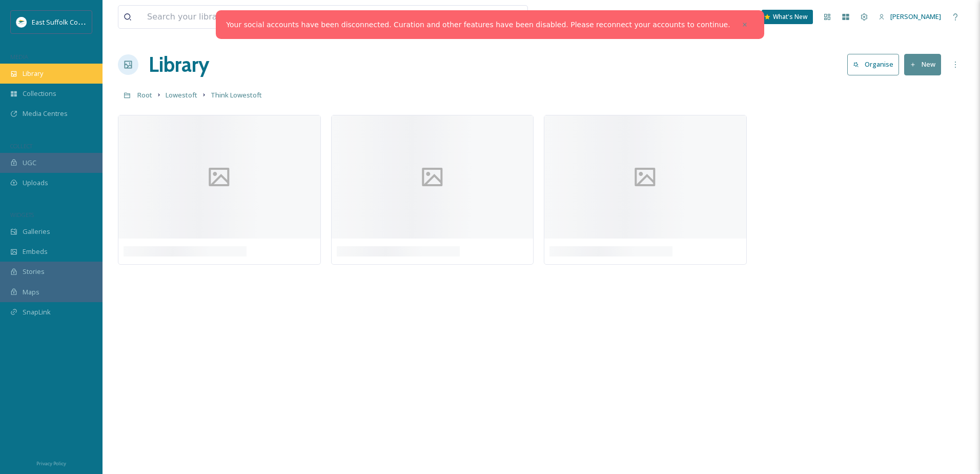 The height and width of the screenshot is (474, 980). I want to click on span: Collections, so click(39, 93).